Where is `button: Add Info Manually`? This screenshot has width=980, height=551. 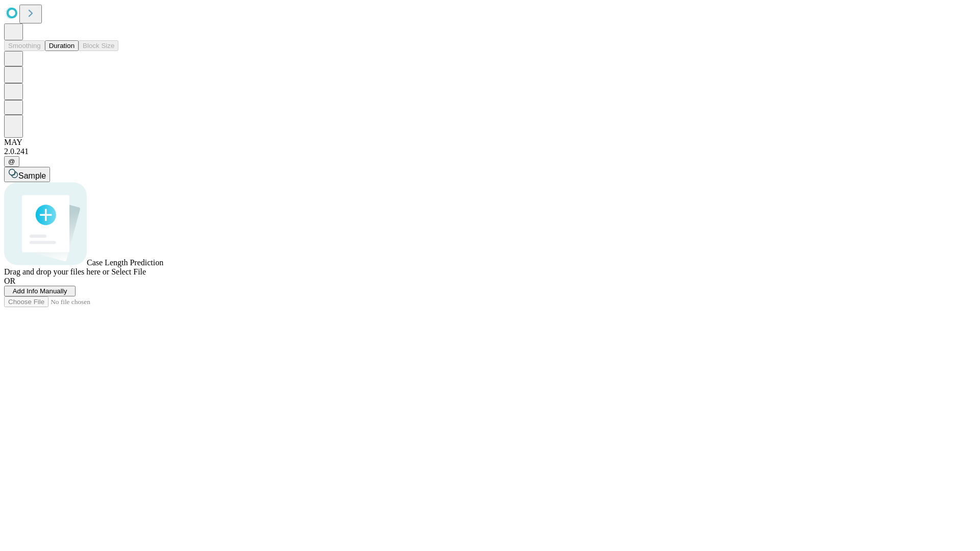
button: Add Info Manually is located at coordinates (40, 291).